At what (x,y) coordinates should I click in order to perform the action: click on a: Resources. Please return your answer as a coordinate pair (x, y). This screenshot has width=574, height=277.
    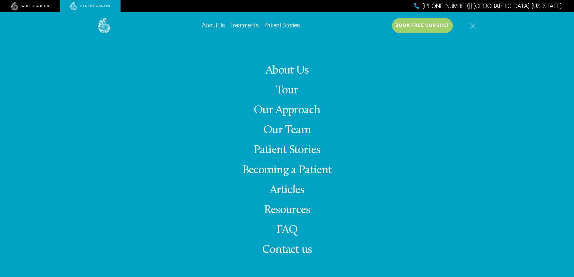
    Looking at the image, I should click on (287, 210).